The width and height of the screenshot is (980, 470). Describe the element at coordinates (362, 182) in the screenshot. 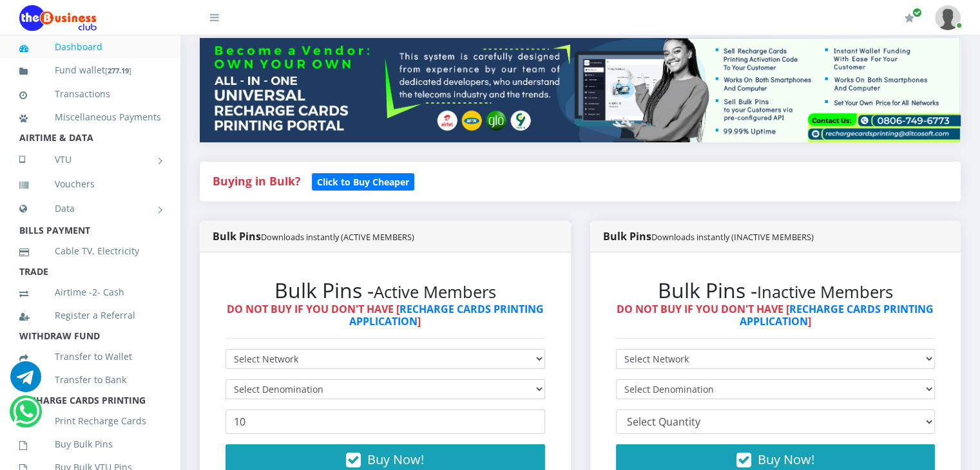

I see `b: Click to Buy Cheaper` at that location.